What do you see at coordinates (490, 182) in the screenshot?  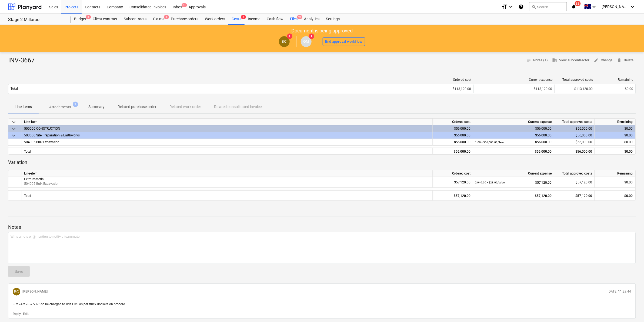 I see `small: 2,040.00 × $28.00 / cube` at bounding box center [490, 182].